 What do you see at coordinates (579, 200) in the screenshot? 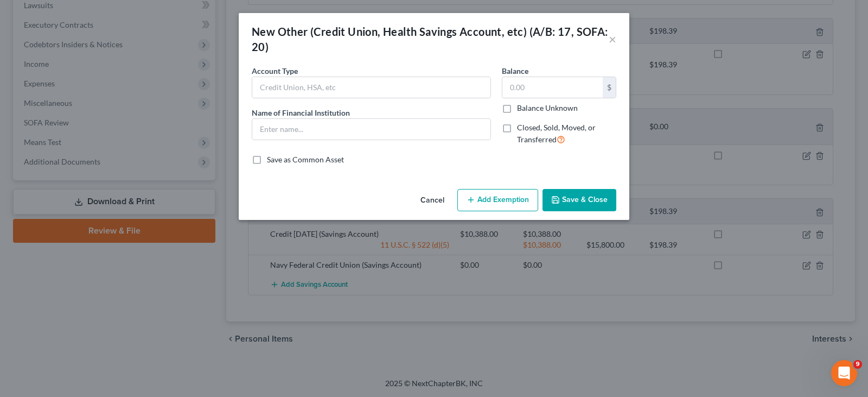
I see `button: Save & Close` at bounding box center [579, 200].